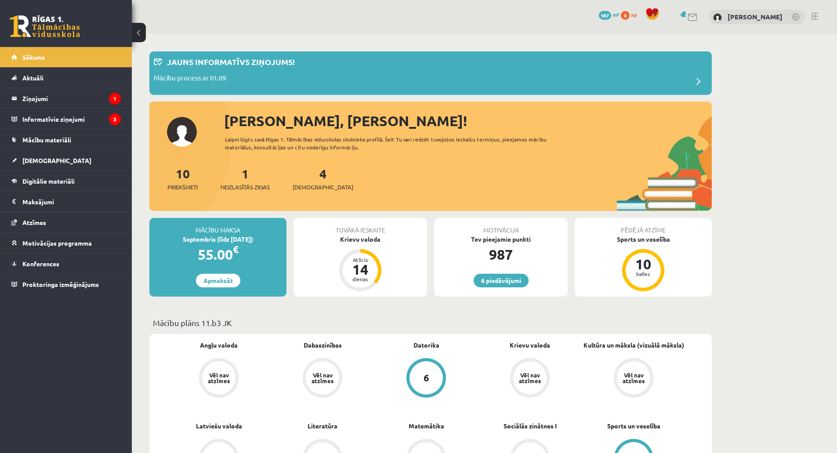 The height and width of the screenshot is (453, 837). What do you see at coordinates (530, 345) in the screenshot?
I see `a: Krievu valoda` at bounding box center [530, 345].